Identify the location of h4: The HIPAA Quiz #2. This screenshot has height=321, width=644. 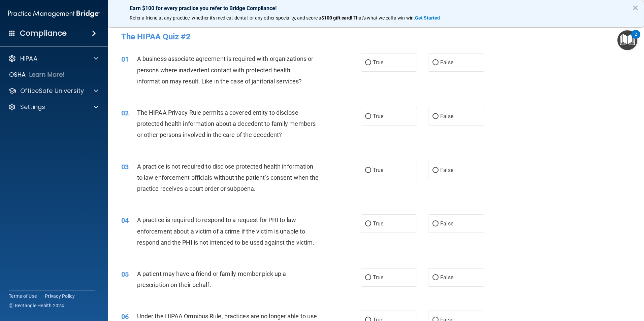
(376, 37).